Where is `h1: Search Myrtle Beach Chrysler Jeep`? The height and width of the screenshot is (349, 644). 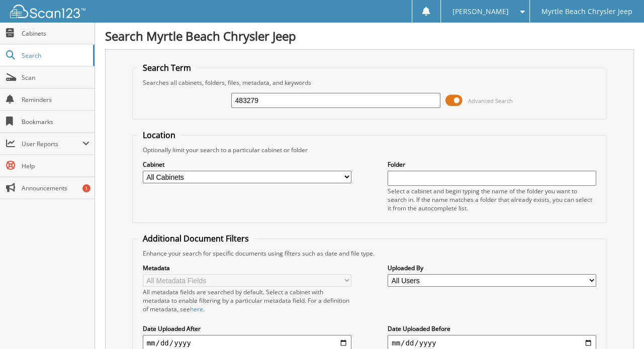 h1: Search Myrtle Beach Chrysler Jeep is located at coordinates (369, 36).